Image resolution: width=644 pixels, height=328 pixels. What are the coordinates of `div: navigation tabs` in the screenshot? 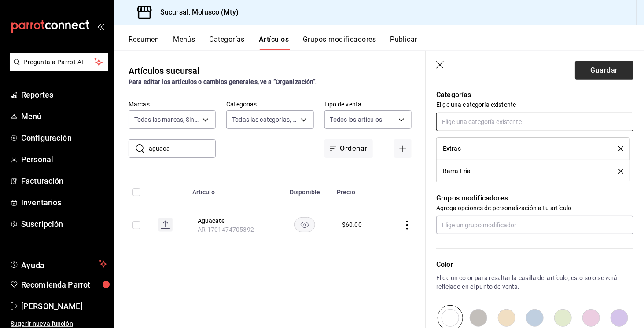 It's located at (386, 43).